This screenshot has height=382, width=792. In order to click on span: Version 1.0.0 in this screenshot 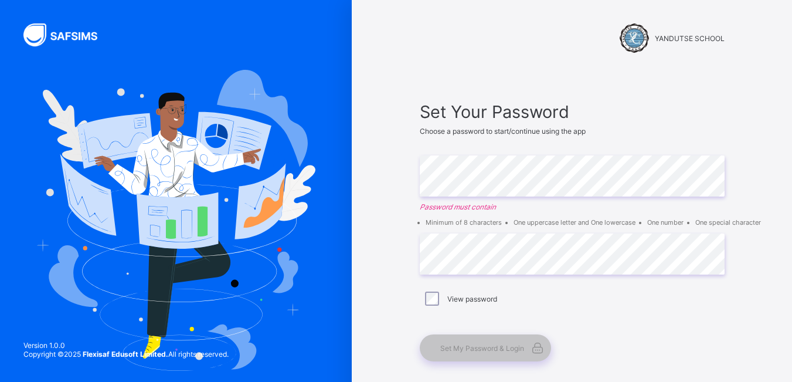, I will do `click(126, 345)`.